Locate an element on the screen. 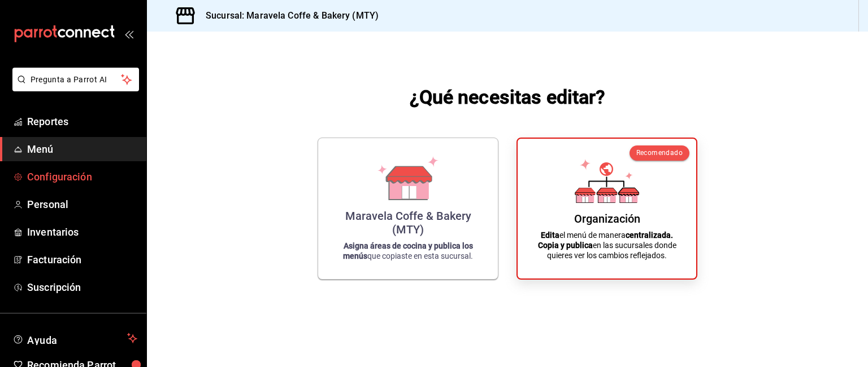 The image size is (868, 367). button: open_drawer_menu is located at coordinates (129, 34).